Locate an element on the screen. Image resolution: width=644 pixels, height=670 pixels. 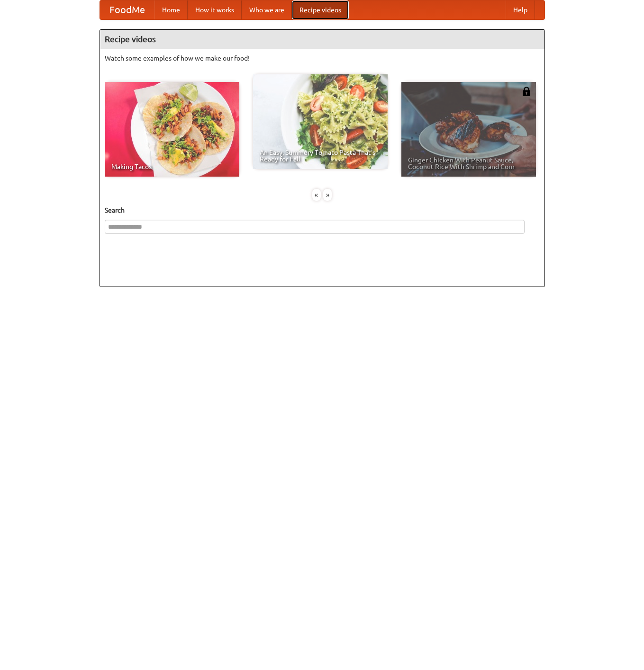
a: An Easy, Summery Tomato Pasta That's Ready for Fall is located at coordinates (321, 121).